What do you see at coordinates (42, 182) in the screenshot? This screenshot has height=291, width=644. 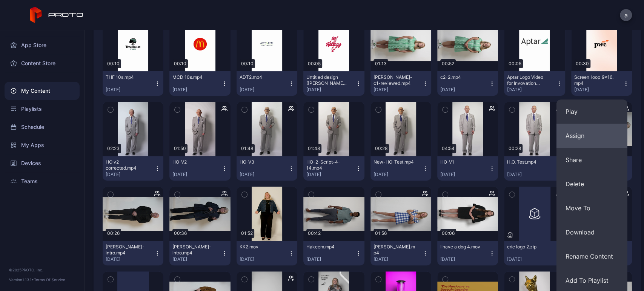 I see `a: Teams` at bounding box center [42, 182].